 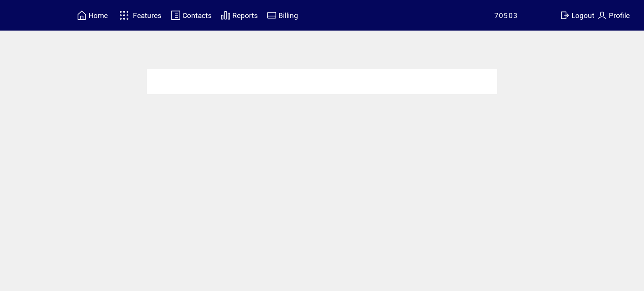 What do you see at coordinates (577, 15) in the screenshot?
I see `a: Logout` at bounding box center [577, 15].